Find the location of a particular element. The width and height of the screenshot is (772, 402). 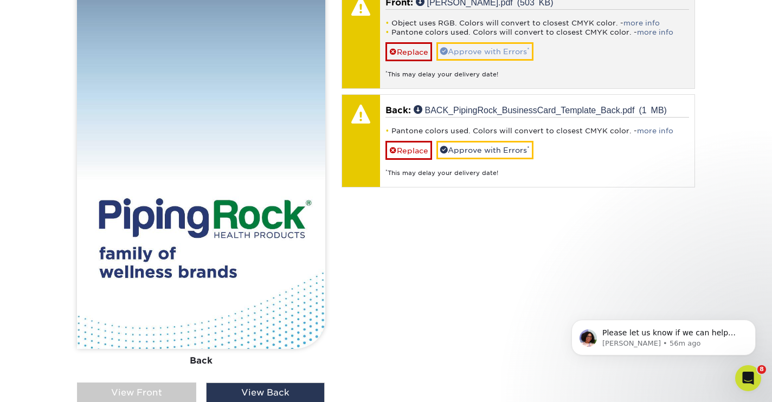

span: 8 is located at coordinates (761, 370).